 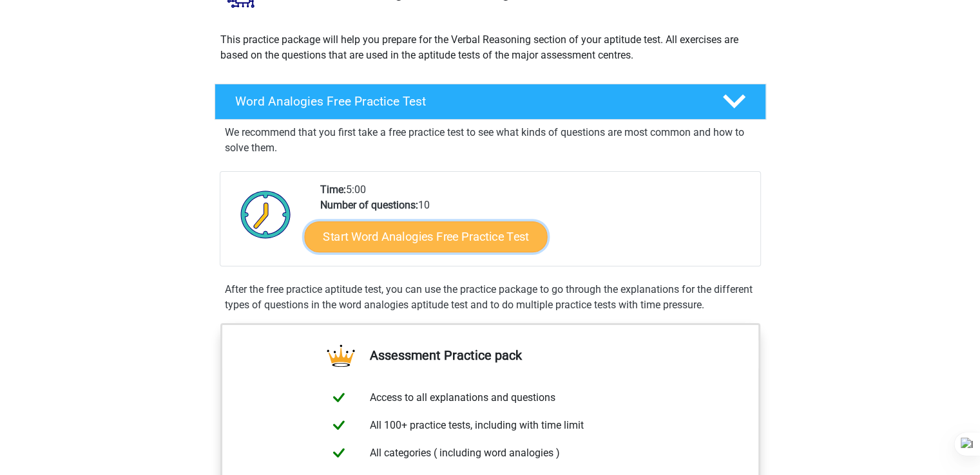 What do you see at coordinates (333, 190) in the screenshot?
I see `b: Time:` at bounding box center [333, 190].